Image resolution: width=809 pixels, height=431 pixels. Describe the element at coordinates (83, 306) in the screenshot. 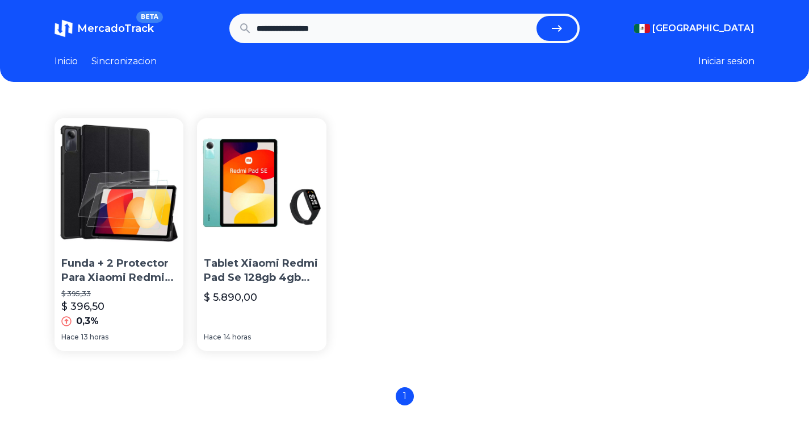

I see `p: $ 396,50` at that location.